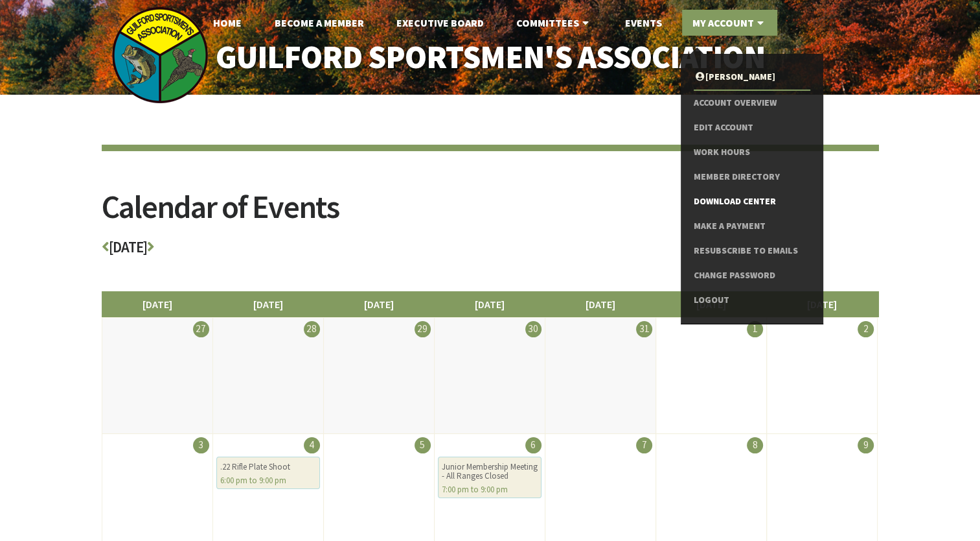  What do you see at coordinates (752, 103) in the screenshot?
I see `a: Account Overview` at bounding box center [752, 103].